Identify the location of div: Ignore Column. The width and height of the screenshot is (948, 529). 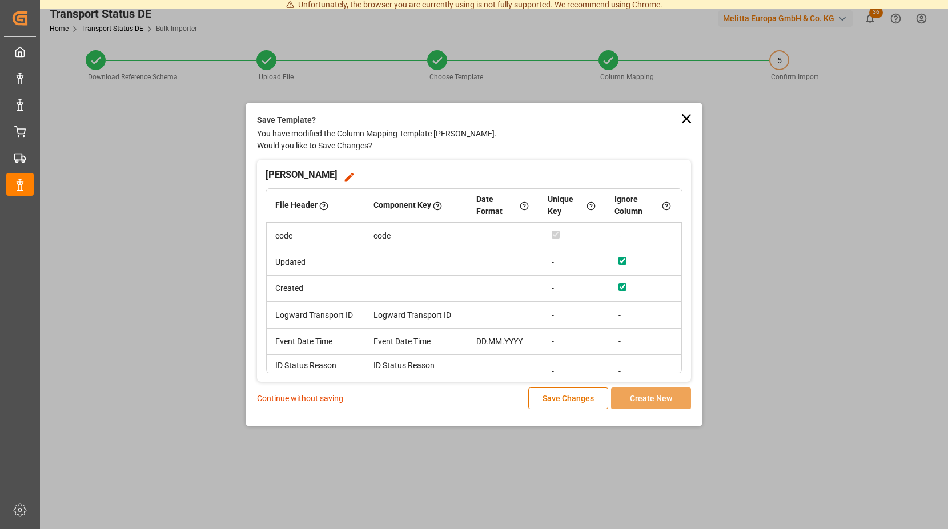
(644, 206).